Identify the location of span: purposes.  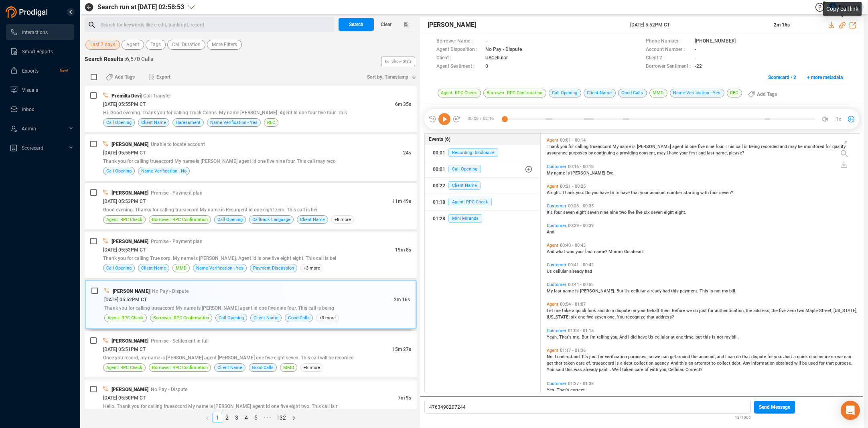
(578, 153).